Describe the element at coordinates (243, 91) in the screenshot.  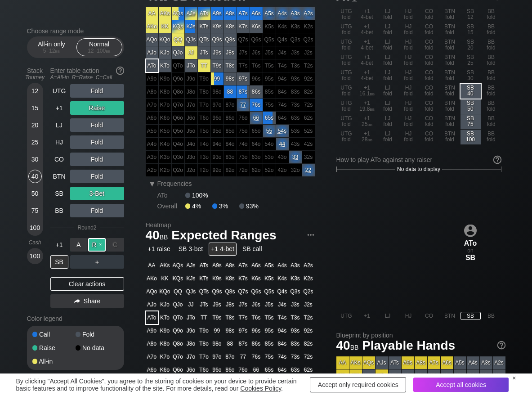
I see `div: 87s` at that location.